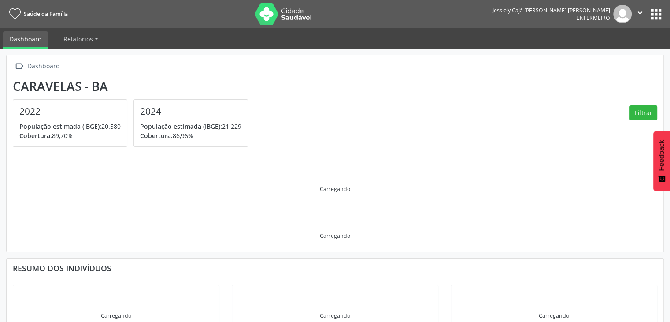 The width and height of the screenshot is (670, 322). Describe the element at coordinates (70, 111) in the screenshot. I see `h4: 2022` at that location.